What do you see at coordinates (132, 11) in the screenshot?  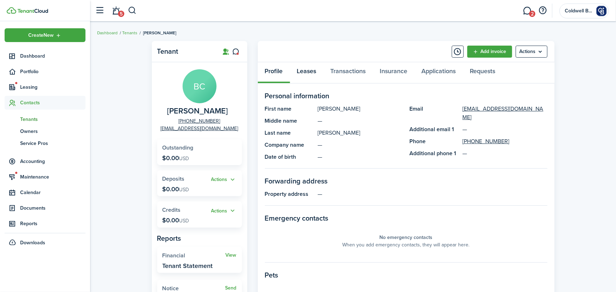 I see `button: Search` at bounding box center [132, 11].